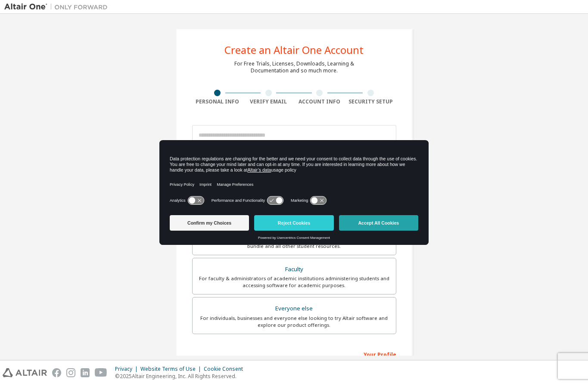  Describe the element at coordinates (294, 309) in the screenshot. I see `div: Everyone else` at that location.